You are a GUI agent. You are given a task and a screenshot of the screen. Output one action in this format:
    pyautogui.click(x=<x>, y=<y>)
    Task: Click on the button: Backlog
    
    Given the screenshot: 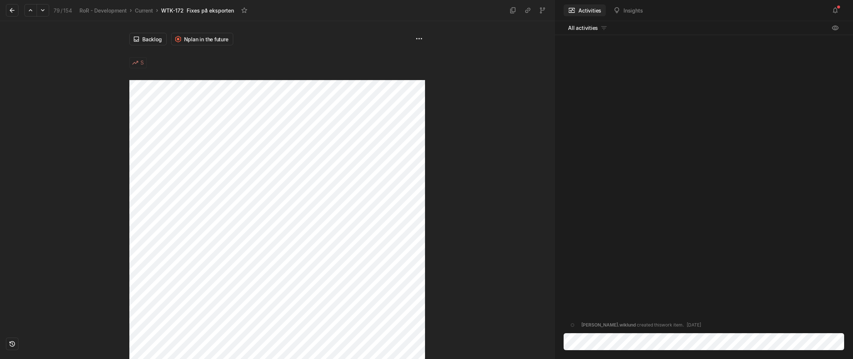 What is the action you would take?
    pyautogui.click(x=148, y=39)
    